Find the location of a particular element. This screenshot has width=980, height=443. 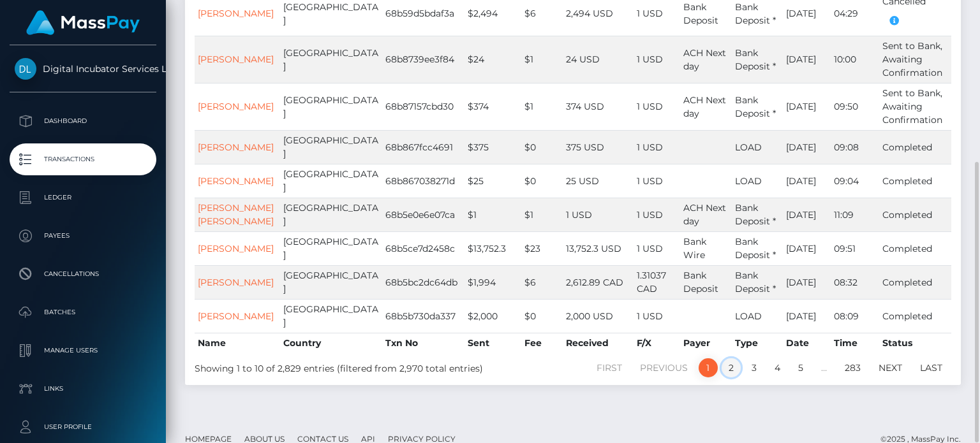

p: Links is located at coordinates (83, 389).